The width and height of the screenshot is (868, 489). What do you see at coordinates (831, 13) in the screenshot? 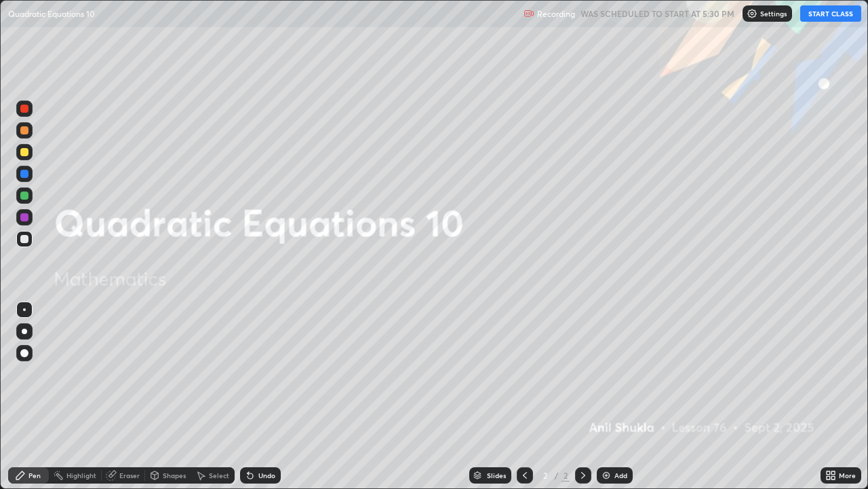
I see `button: START CLASS` at bounding box center [831, 13].